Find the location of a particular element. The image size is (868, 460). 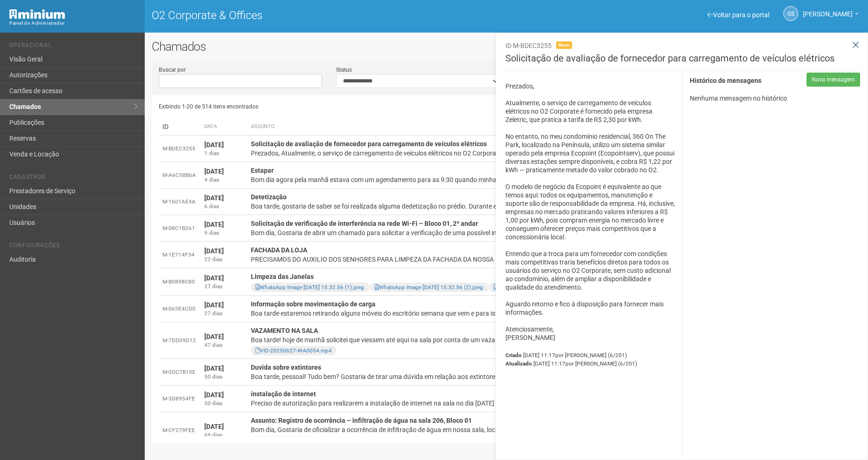

div: Bom dia, Gostaria de abrir um chamado para solicitar a verificação de uma possível interferência ... is located at coordinates (473, 233).